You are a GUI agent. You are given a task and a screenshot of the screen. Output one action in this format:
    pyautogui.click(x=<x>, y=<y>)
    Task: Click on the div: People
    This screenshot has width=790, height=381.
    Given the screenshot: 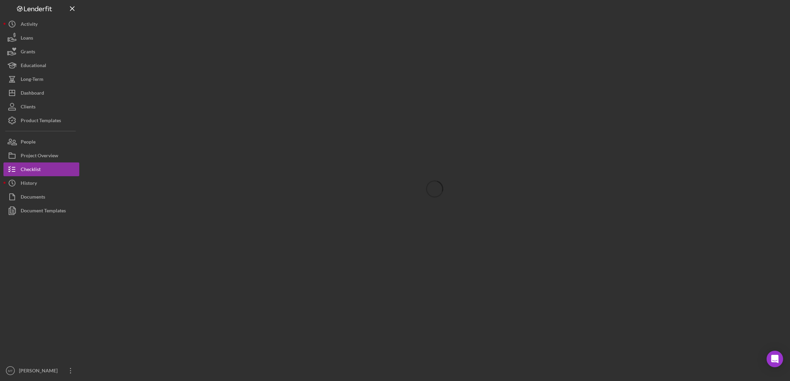 What is the action you would take?
    pyautogui.click(x=28, y=143)
    